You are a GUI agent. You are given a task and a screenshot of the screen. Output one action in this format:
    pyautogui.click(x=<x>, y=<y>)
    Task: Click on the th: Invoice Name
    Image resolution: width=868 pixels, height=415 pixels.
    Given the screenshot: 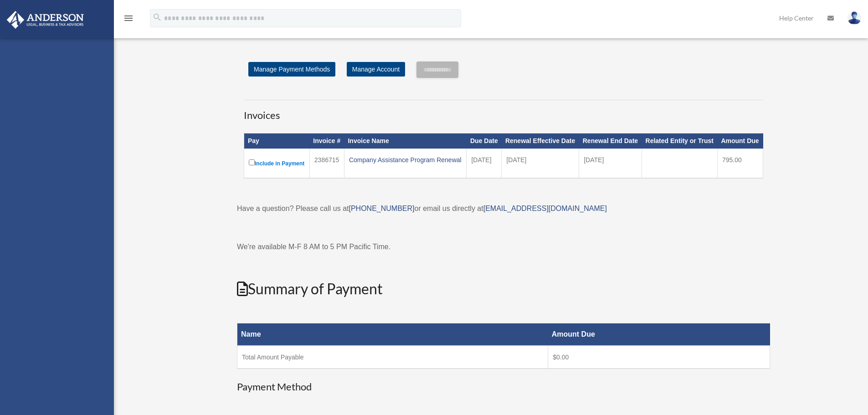 What is the action you would take?
    pyautogui.click(x=405, y=141)
    